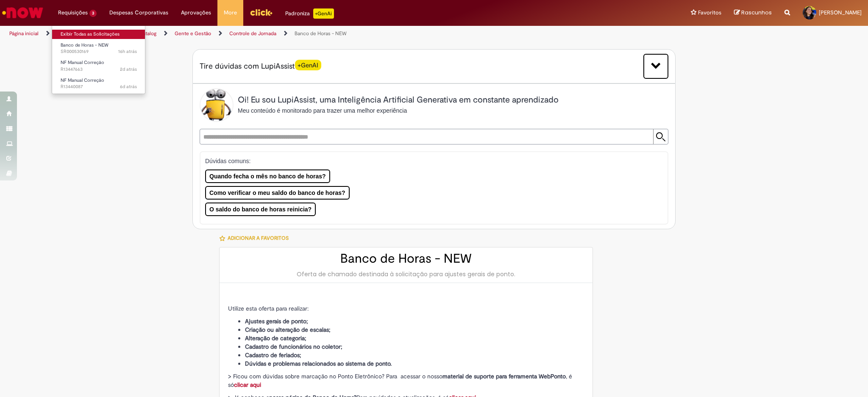 The width and height of the screenshot is (868, 397). I want to click on a: Exibir Todas as Solicitações, so click(99, 34).